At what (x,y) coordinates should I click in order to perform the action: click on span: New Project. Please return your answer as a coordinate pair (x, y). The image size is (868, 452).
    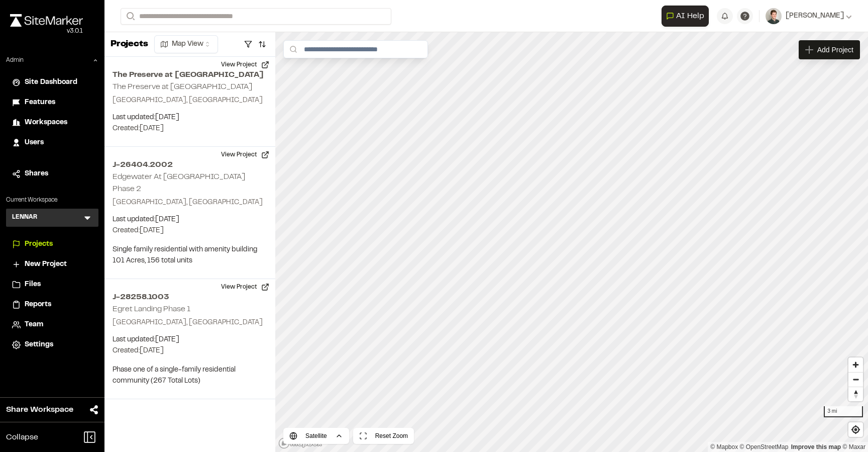
    Looking at the image, I should click on (46, 264).